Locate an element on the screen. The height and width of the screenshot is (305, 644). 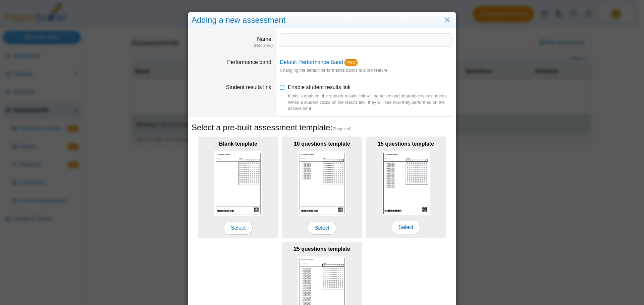
dfn: (Required) is located at coordinates (232, 46).